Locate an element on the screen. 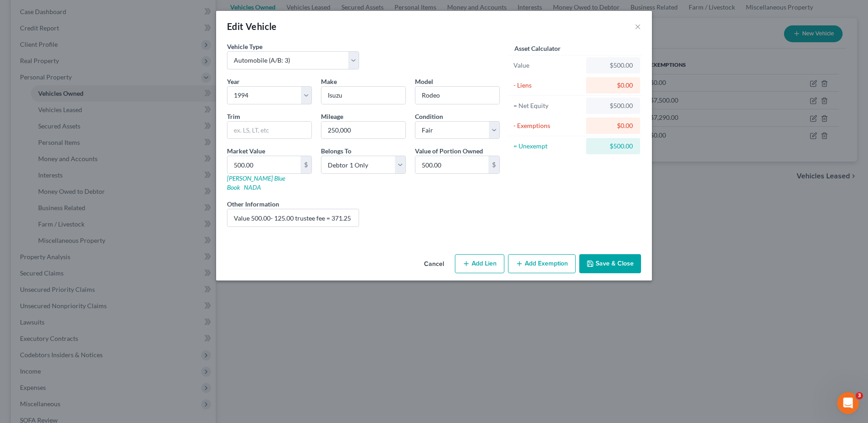 The image size is (868, 423). span: Make is located at coordinates (329, 81).